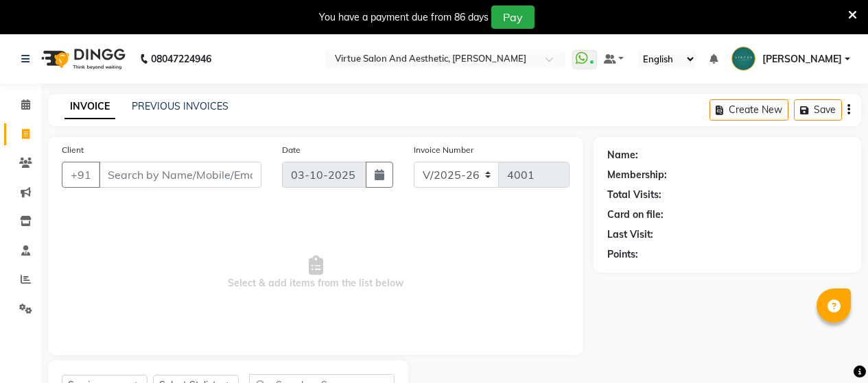 The width and height of the screenshot is (868, 383). Describe the element at coordinates (180, 106) in the screenshot. I see `a: PREVIOUS INVOICES` at that location.